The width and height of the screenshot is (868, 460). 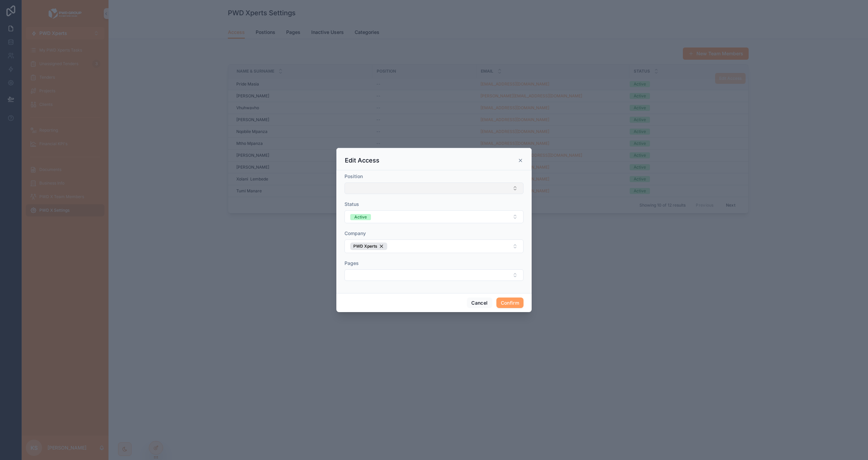 I want to click on span: PWD Xperts, so click(x=365, y=247).